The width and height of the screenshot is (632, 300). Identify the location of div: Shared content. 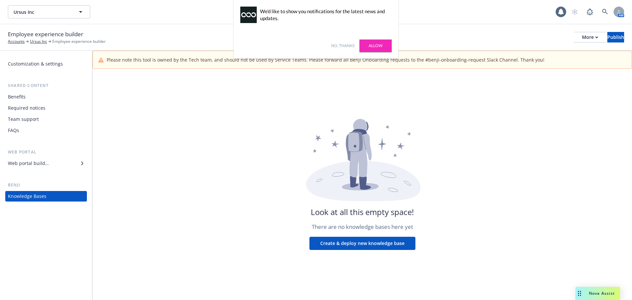
(46, 86).